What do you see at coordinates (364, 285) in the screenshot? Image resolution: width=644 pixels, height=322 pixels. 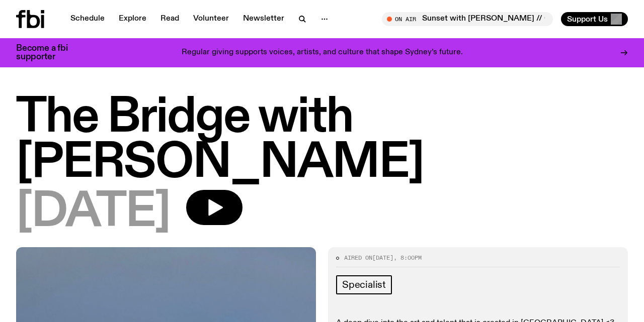 I see `span: Specialist` at bounding box center [364, 285].